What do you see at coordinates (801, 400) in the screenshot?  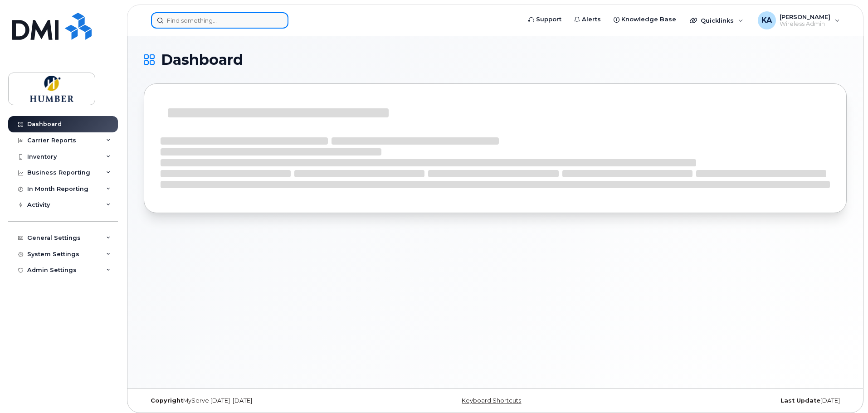 I see `strong: Last Update` at bounding box center [801, 400].